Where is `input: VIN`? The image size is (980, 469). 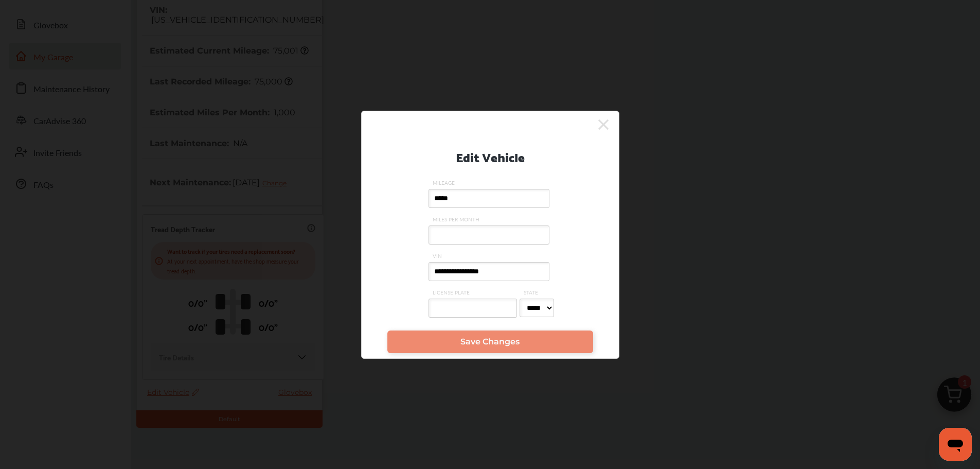
input: VIN is located at coordinates (489, 271).